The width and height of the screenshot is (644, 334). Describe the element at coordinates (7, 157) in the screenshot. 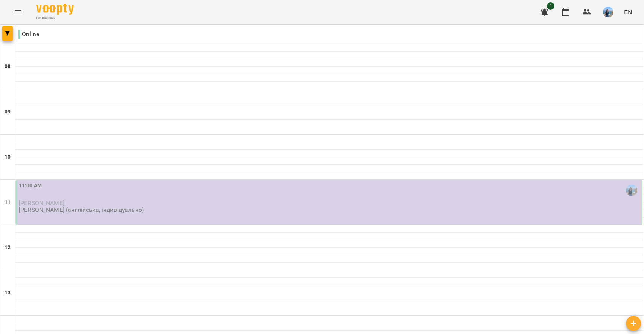

I see `h6: 10` at that location.